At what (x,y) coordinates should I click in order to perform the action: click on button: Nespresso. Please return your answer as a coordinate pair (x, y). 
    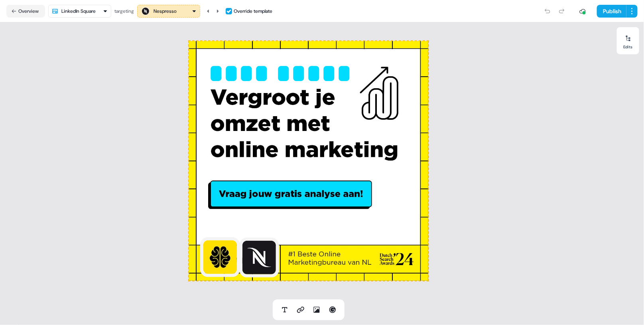
    Looking at the image, I should click on (169, 11).